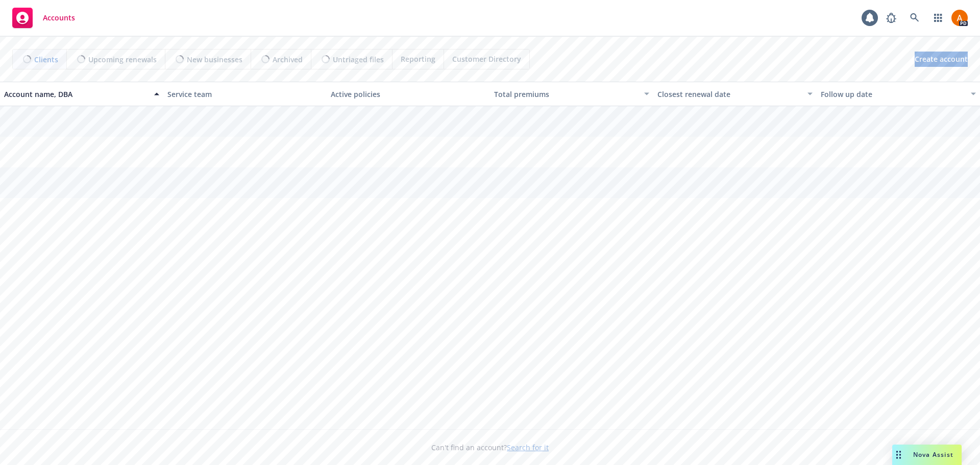 Image resolution: width=980 pixels, height=465 pixels. What do you see at coordinates (898, 454) in the screenshot?
I see `div: Drag to move` at bounding box center [898, 454].